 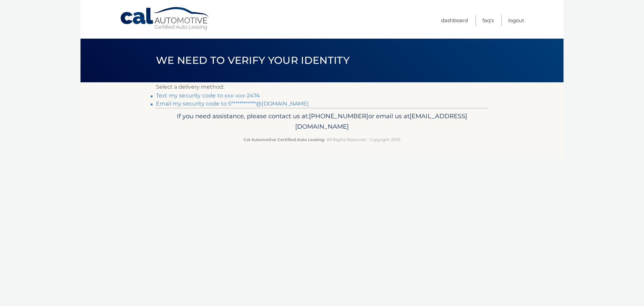 What do you see at coordinates (516, 20) in the screenshot?
I see `a: Logout` at bounding box center [516, 20].